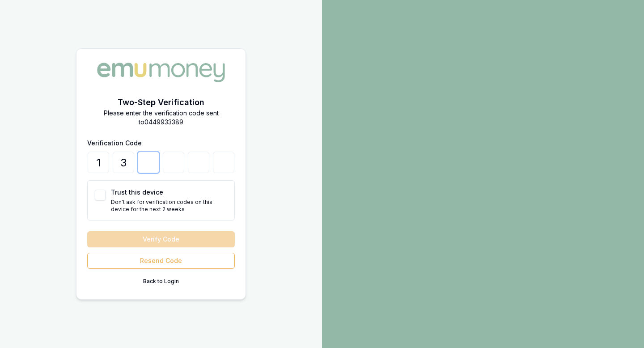 The height and width of the screenshot is (348, 644). I want to click on button: Resend Code, so click(161, 260).